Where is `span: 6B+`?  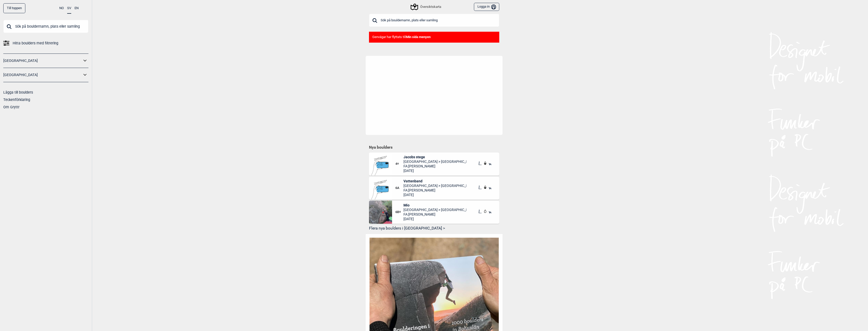 span: 6B+ is located at coordinates (399, 212).